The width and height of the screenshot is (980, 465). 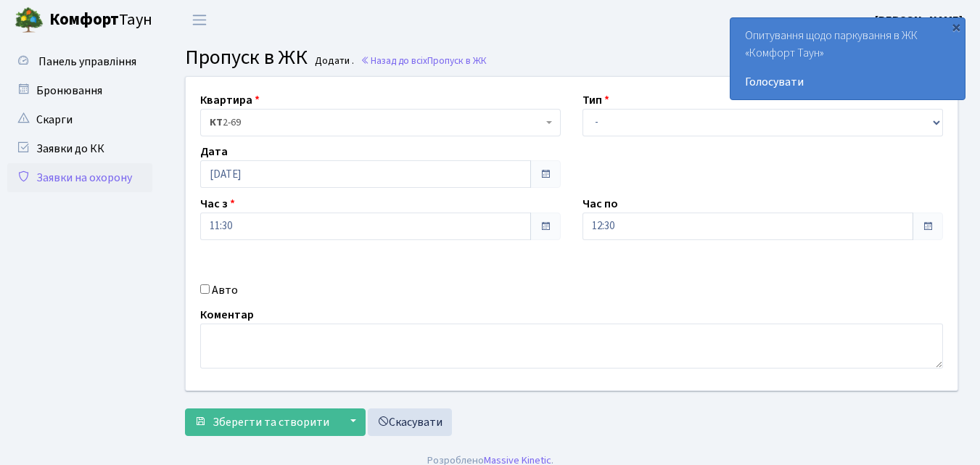 I want to click on a: Заявки до КК, so click(x=80, y=149).